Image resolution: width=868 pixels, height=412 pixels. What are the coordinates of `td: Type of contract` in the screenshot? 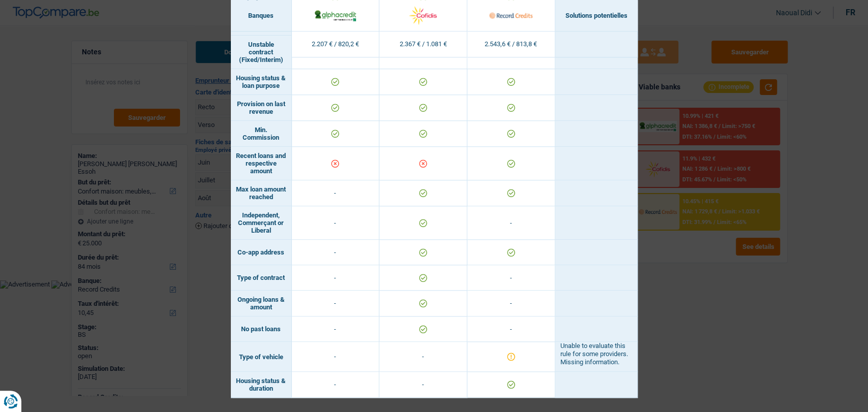 It's located at (261, 278).